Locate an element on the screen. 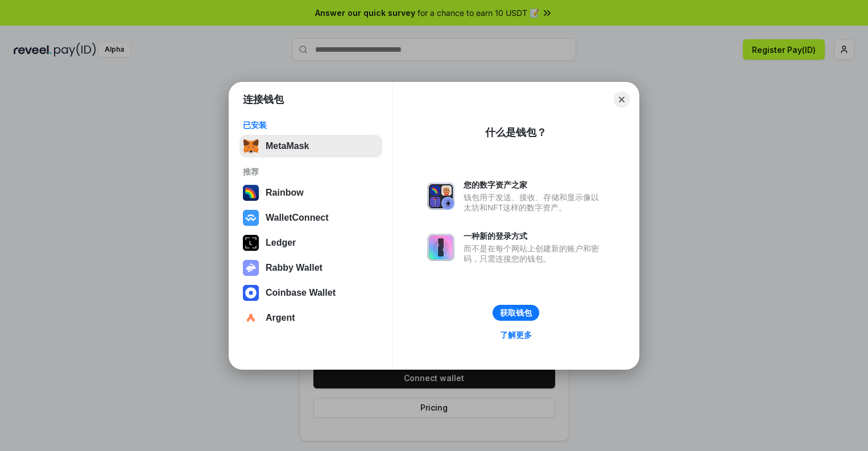 This screenshot has height=451, width=868. h1: 连接钱包 is located at coordinates (263, 100).